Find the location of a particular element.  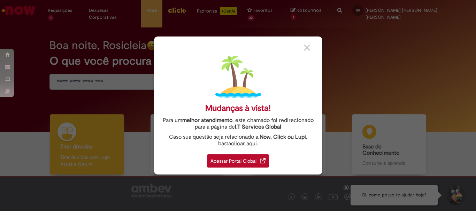

a: Acessar Portal Global is located at coordinates (238, 159).